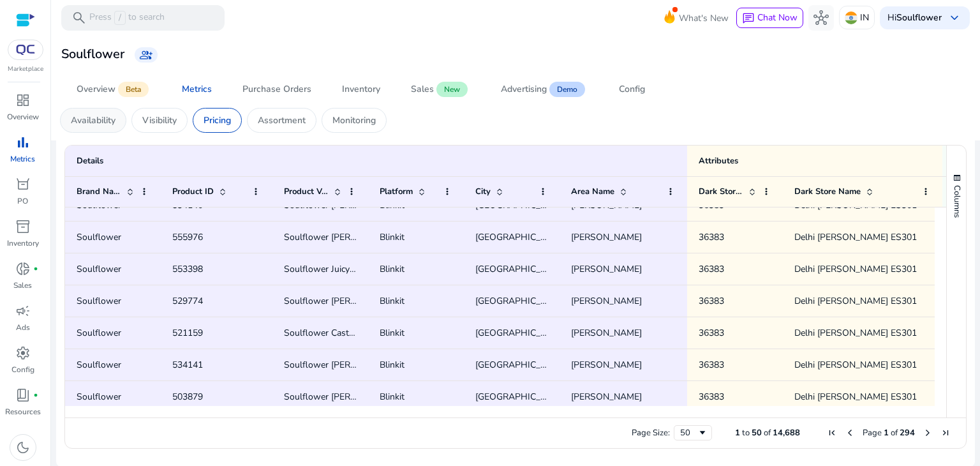 The height and width of the screenshot is (466, 980). What do you see at coordinates (872, 433) in the screenshot?
I see `span: Page` at bounding box center [872, 433].